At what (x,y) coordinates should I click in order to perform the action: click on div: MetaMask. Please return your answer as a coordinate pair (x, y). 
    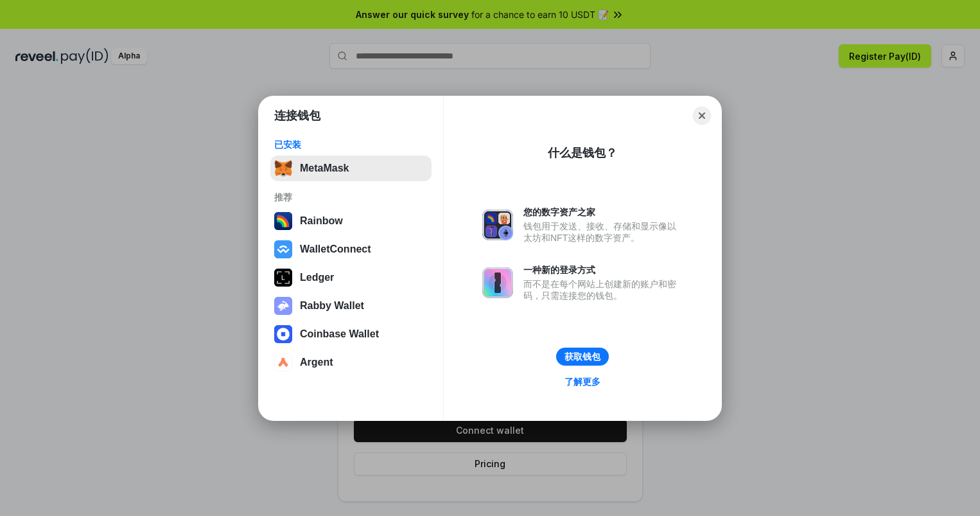
    Looking at the image, I should click on (325, 168).